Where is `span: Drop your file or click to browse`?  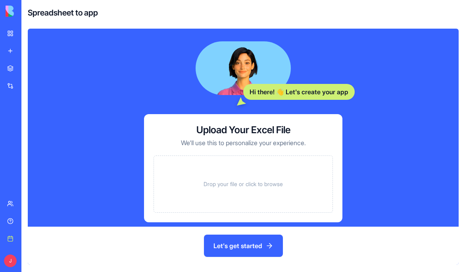
span: Drop your file or click to browse is located at coordinates (243, 184).